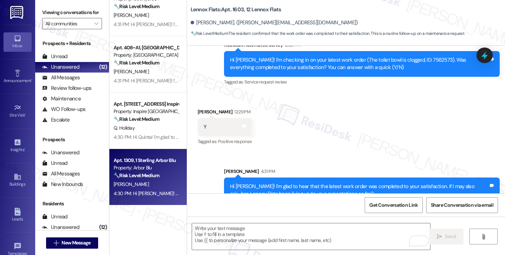 The height and width of the screenshot is (255, 505). I want to click on img: ResiDesk Logo, so click(17, 12).